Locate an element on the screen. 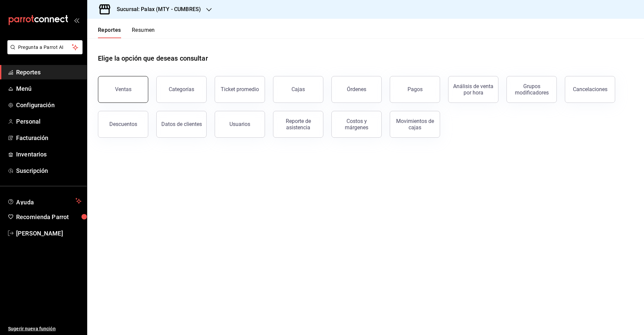 This screenshot has width=644, height=335. a: Cajas is located at coordinates (298, 89).